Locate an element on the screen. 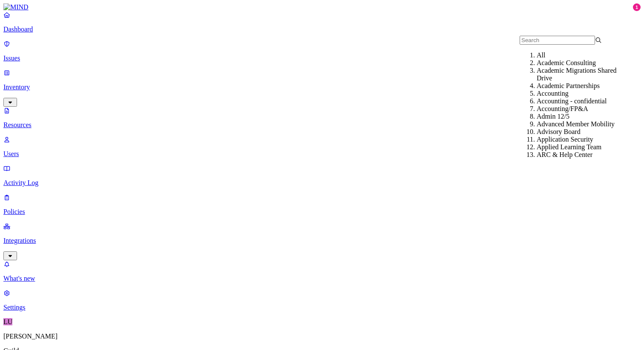 This screenshot has width=644, height=350. div: Academic Consulting is located at coordinates (578, 63).